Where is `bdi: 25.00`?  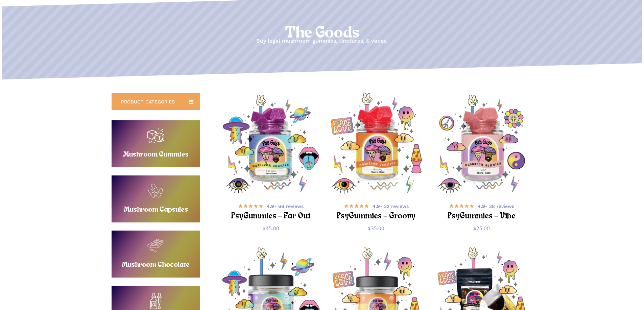 bdi: 25.00 is located at coordinates (482, 228).